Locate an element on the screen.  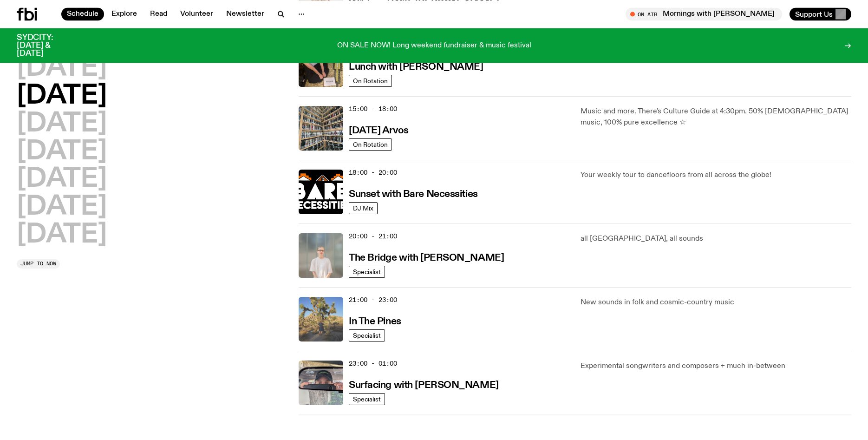
span: 21:00 - 23:00 is located at coordinates (373, 299).